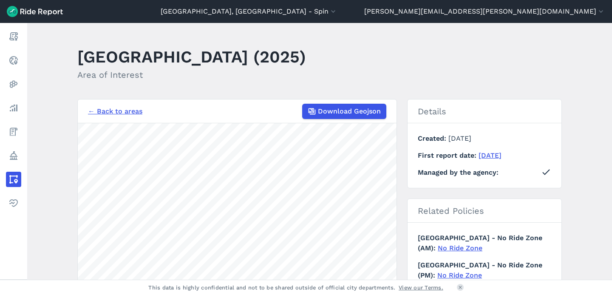 This screenshot has height=295, width=612. Describe the element at coordinates (14, 37) in the screenshot. I see `a: Report` at that location.